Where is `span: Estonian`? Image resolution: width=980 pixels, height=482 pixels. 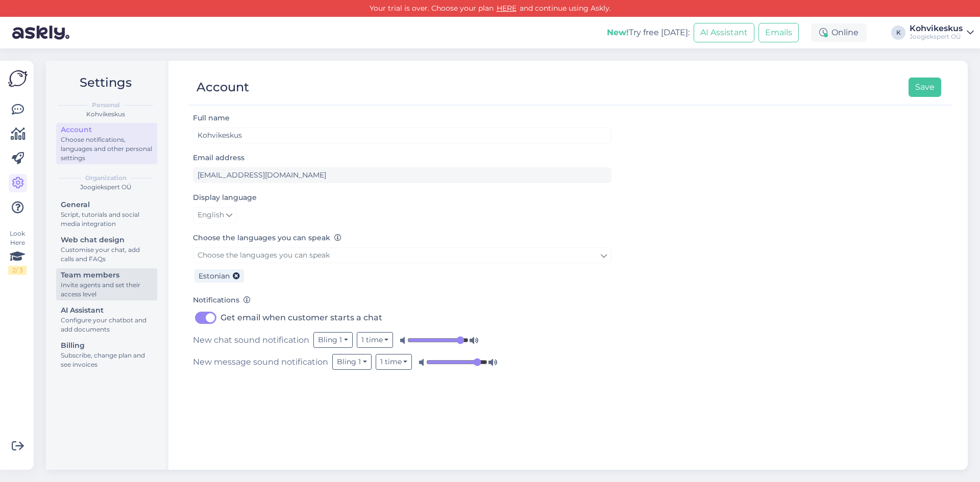
span: Estonian is located at coordinates (214, 276).